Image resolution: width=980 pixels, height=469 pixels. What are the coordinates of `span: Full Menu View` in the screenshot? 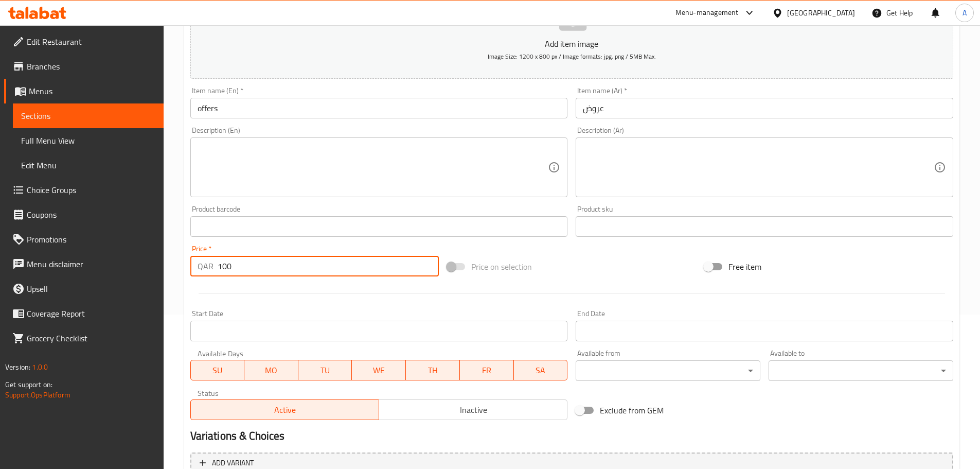 It's located at (88, 140).